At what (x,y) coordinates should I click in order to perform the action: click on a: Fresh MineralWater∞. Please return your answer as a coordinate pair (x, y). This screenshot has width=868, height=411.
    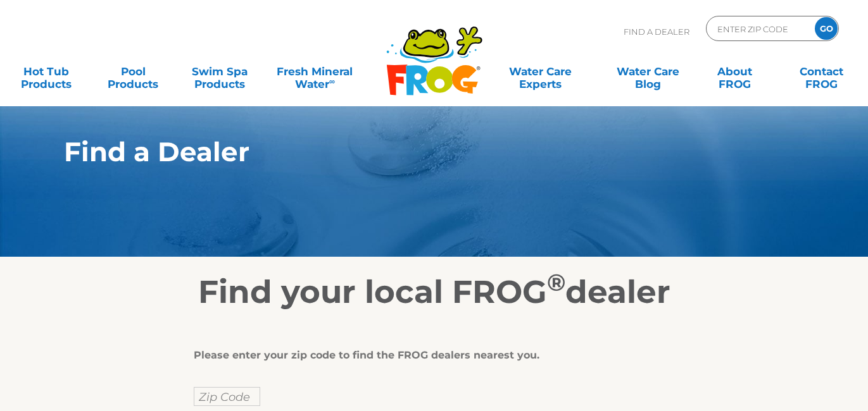
    Looking at the image, I should click on (314, 71).